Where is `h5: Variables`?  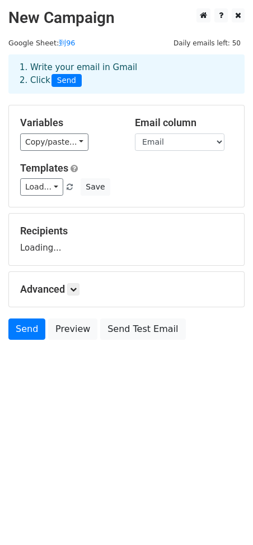
h5: Variables is located at coordinates (69, 123).